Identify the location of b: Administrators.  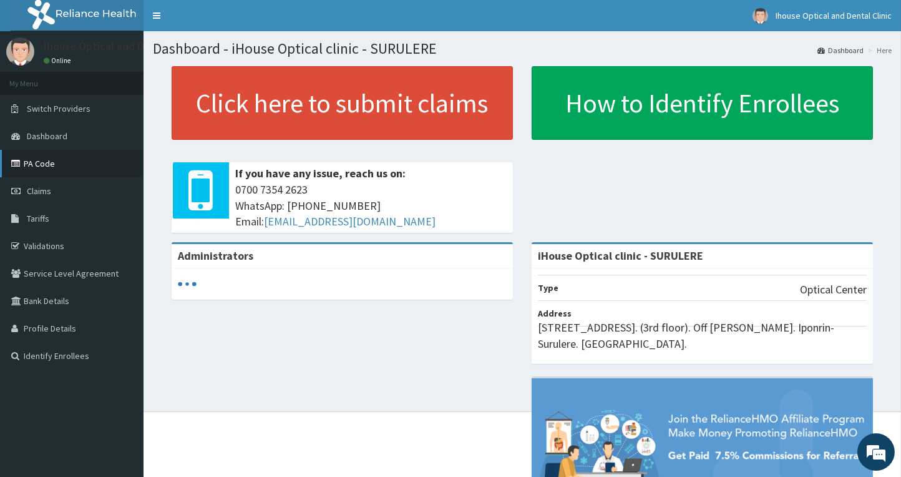
(215, 255).